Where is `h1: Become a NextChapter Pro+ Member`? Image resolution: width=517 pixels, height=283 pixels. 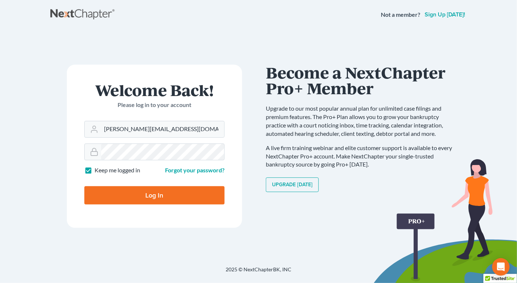 h1: Become a NextChapter Pro+ Member is located at coordinates (363, 80).